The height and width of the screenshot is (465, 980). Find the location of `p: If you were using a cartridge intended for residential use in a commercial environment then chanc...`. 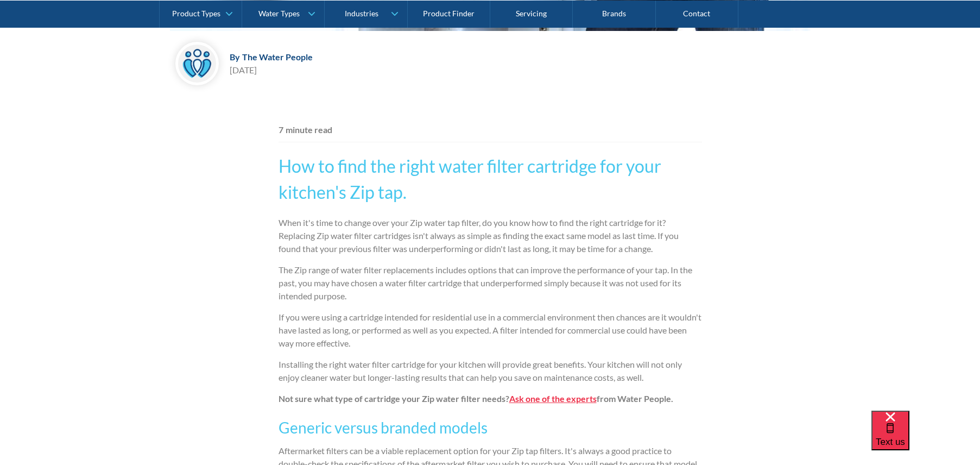

p: If you were using a cartridge intended for residential use in a commercial environment then chanc... is located at coordinates (490, 330).